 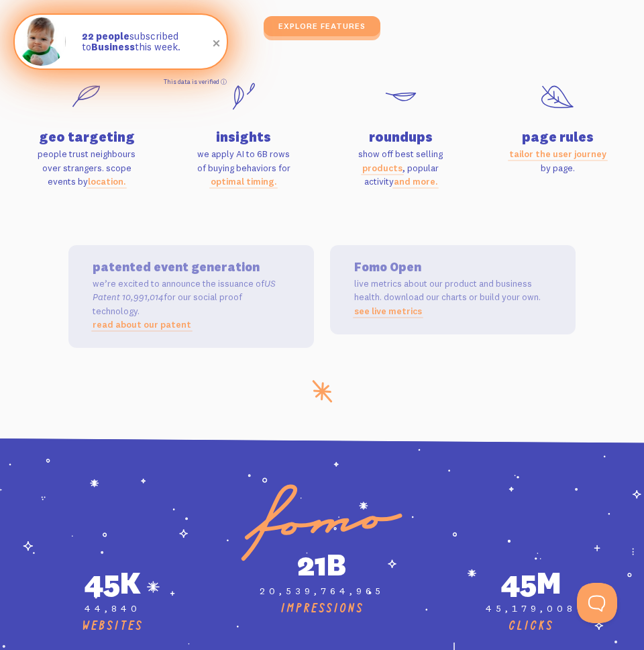 I want to click on strong: Business, so click(x=113, y=46).